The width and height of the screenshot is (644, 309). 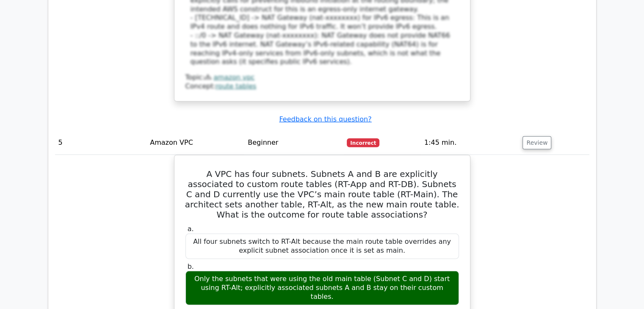 What do you see at coordinates (190, 229) in the screenshot?
I see `span: a.` at bounding box center [190, 229].